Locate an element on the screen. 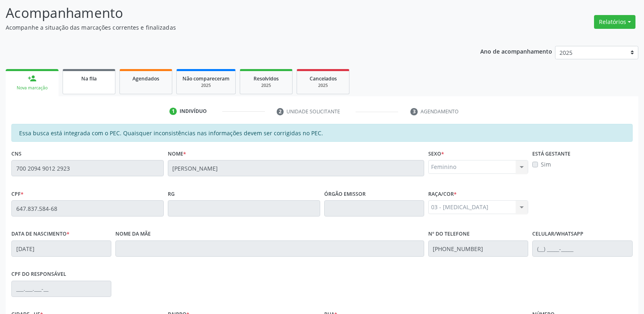 This screenshot has height=314, width=644. span: Na fila is located at coordinates (89, 78).